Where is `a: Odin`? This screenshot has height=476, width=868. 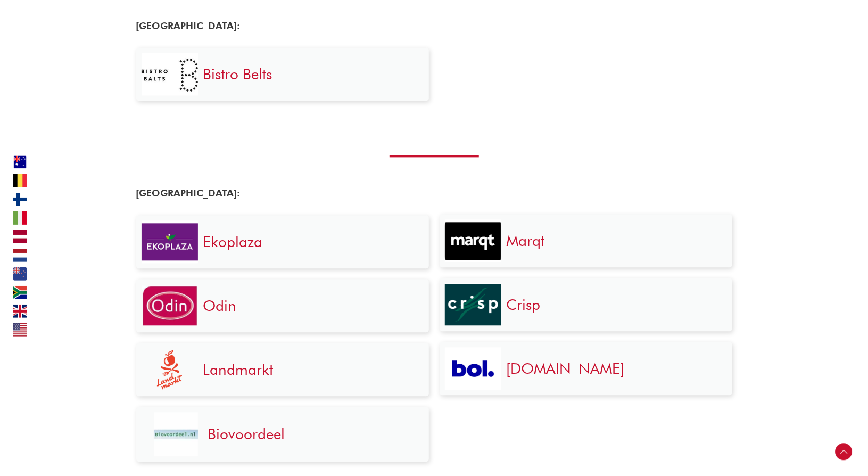
a: Odin is located at coordinates (220, 306).